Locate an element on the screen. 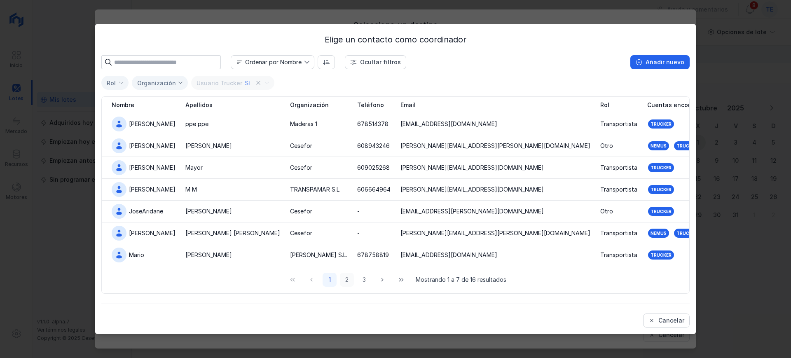 This screenshot has width=791, height=358. div: 606664964 is located at coordinates (374, 189).